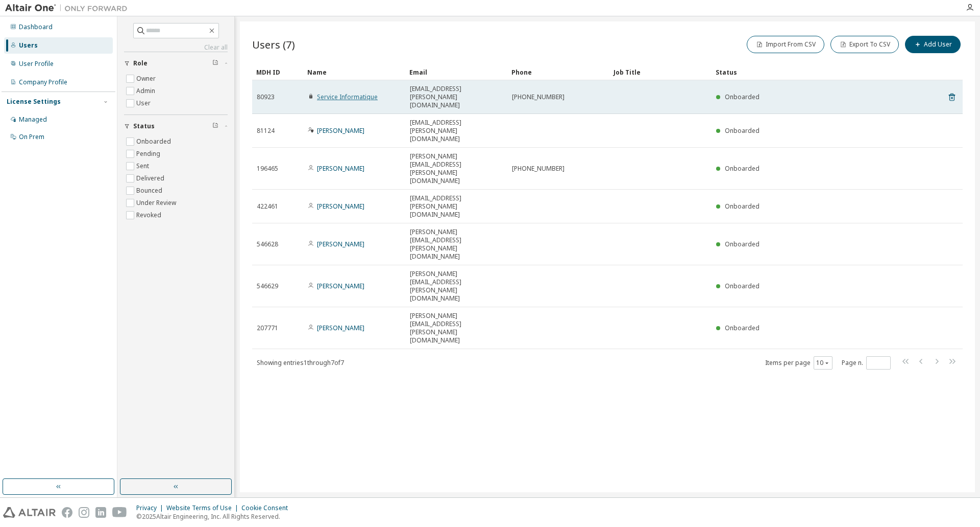  What do you see at coordinates (119, 512) in the screenshot?
I see `img: youtube.svg` at bounding box center [119, 512].